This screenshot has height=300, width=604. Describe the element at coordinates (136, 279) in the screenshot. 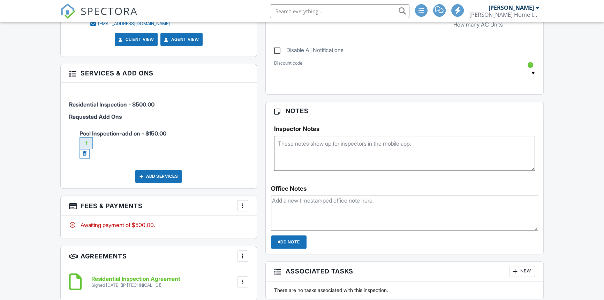

I see `h6: Residential Inspection Agreement` at that location.